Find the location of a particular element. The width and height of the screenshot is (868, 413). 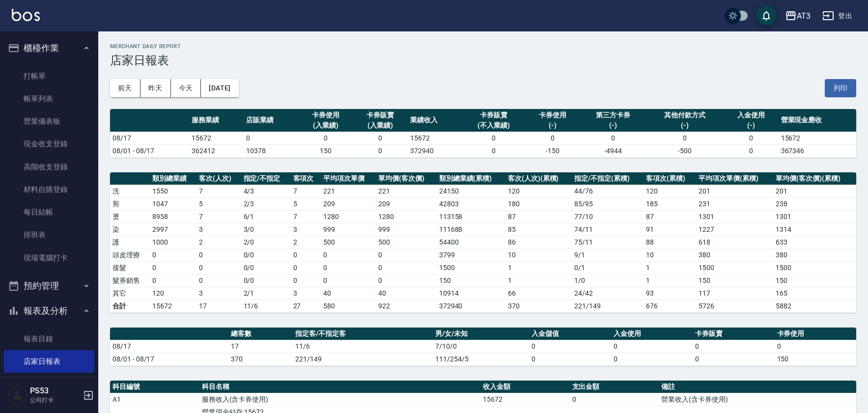

td: 372940 is located at coordinates (434, 151).